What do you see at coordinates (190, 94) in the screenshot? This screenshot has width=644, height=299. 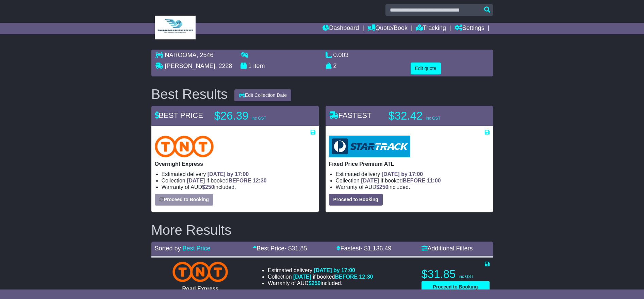 I see `div: Best Results` at bounding box center [190, 94].